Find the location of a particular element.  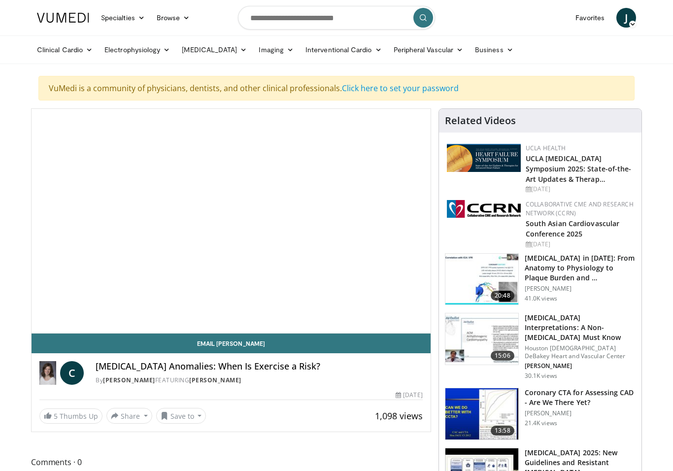

span: 13:58 is located at coordinates (503, 431).